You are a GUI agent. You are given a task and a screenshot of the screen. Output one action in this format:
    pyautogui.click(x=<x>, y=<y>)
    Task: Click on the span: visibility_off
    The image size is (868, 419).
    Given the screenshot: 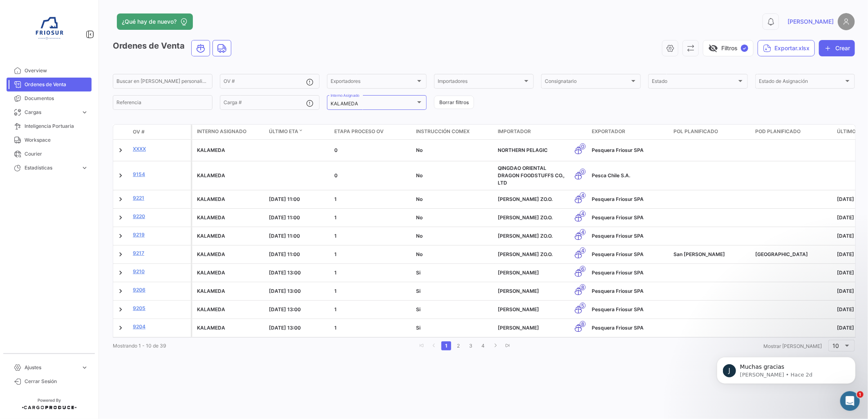 What is the action you would take?
    pyautogui.click(x=713, y=48)
    